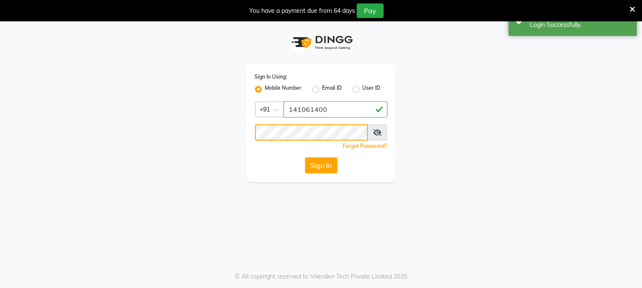 This screenshot has width=642, height=288. What do you see at coordinates (321, 166) in the screenshot?
I see `button: Sign In` at bounding box center [321, 166].